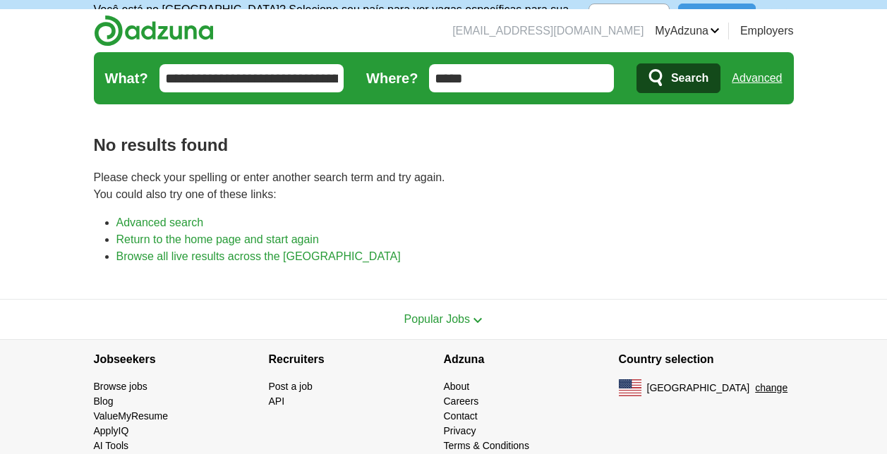 Image resolution: width=887 pixels, height=454 pixels. What do you see at coordinates (460, 431) in the screenshot?
I see `a: Privacy` at bounding box center [460, 431].